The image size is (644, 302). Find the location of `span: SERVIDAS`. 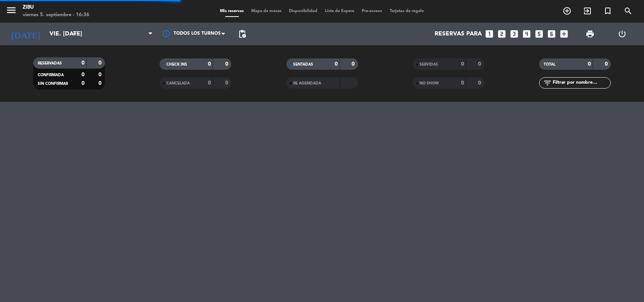

span: SERVIDAS is located at coordinates (428, 65).